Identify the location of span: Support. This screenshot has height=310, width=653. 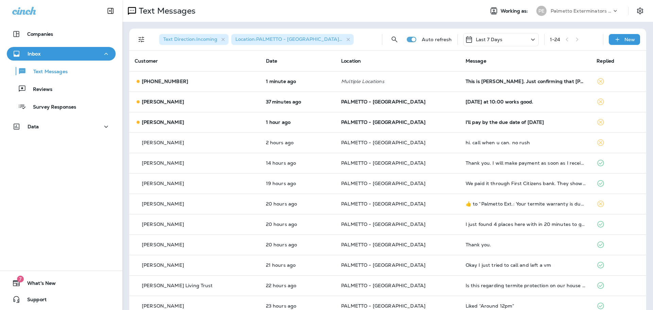
(33, 300).